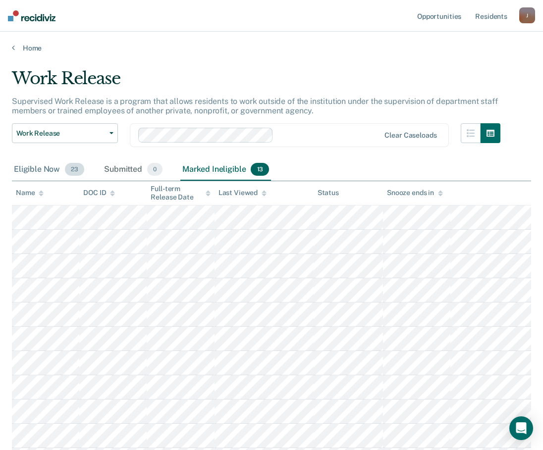 Image resolution: width=543 pixels, height=450 pixels. I want to click on div: Last Viewed, so click(242, 193).